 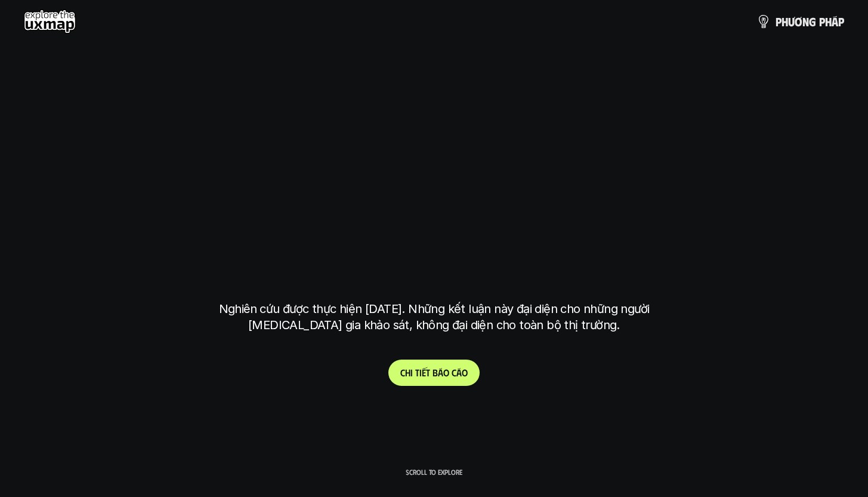 What do you see at coordinates (439, 122) in the screenshot?
I see `h6: Kết quả nghiên cứu` at bounding box center [439, 122].